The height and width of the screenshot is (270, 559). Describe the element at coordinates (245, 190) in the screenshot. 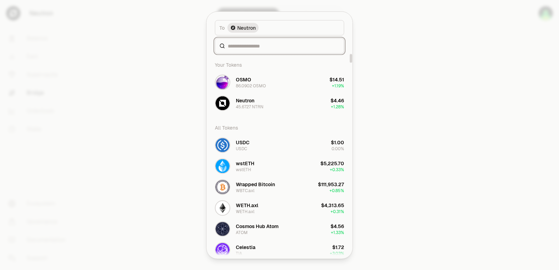

I see `div: WBTC.axl` at that location.